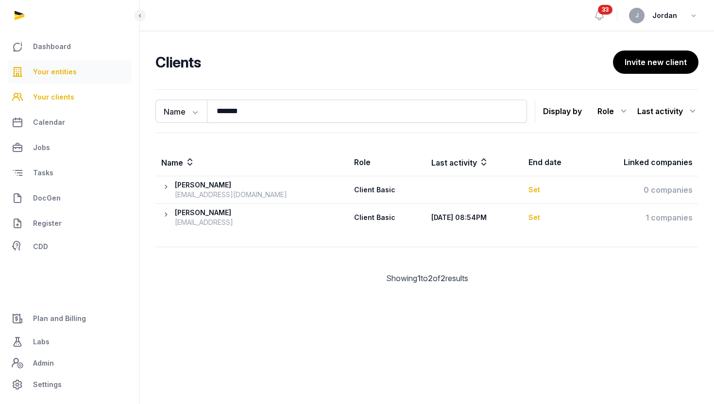 Image resolution: width=714 pixels, height=404 pixels. Describe the element at coordinates (69, 72) in the screenshot. I see `a: Your entities` at that location.